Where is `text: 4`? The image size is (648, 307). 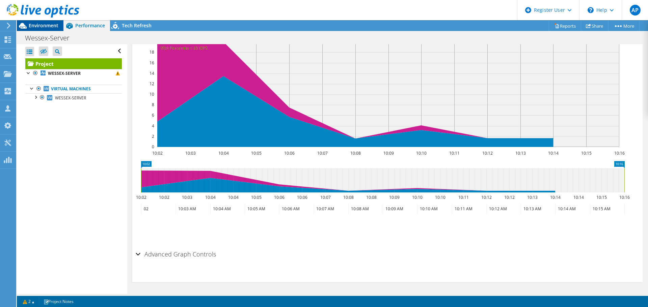 text: 4 is located at coordinates (153, 126).